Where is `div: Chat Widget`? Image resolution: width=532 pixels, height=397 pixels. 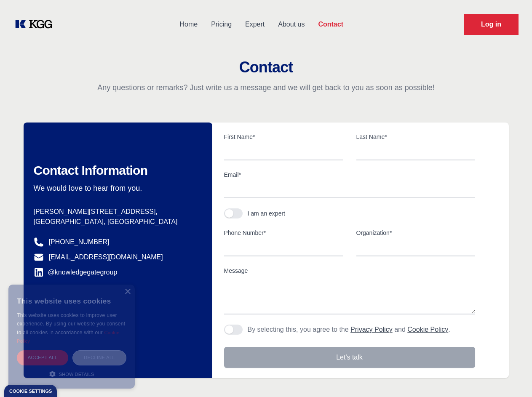
div: Chat Widget is located at coordinates (511, 377).